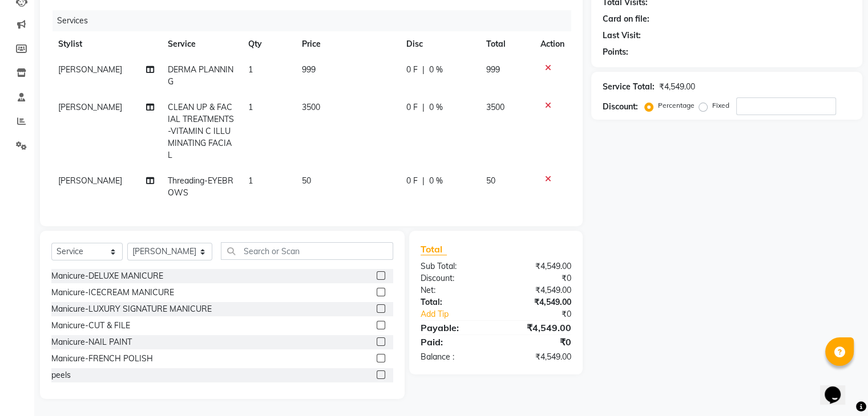 The image size is (868, 416). Describe the element at coordinates (102, 358) in the screenshot. I see `div: Manicure-FRENCH POLISH` at that location.